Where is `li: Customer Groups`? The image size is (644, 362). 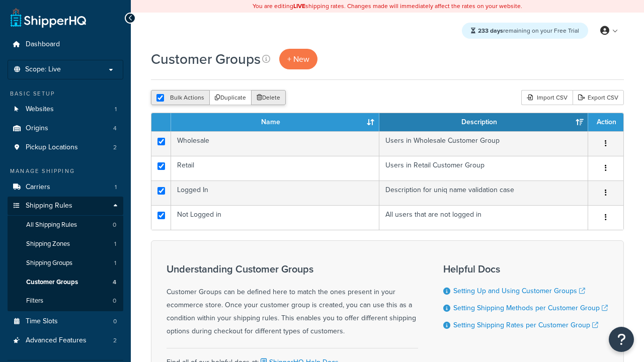 li: Customer Groups is located at coordinates (66, 282).